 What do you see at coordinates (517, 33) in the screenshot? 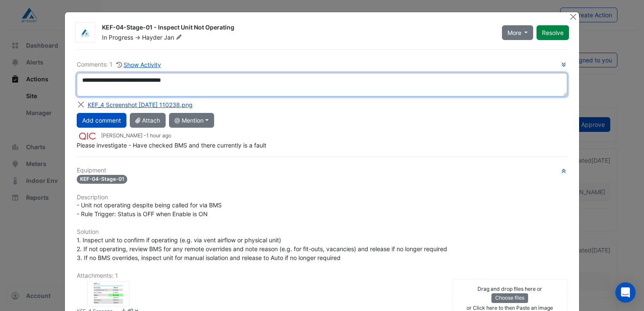
I see `button: More` at bounding box center [517, 33].